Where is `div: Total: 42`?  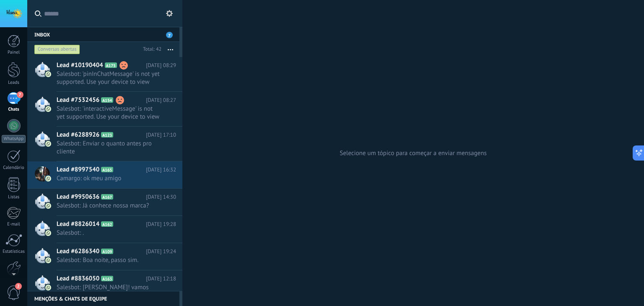
div: Total: 42 is located at coordinates (150, 49).